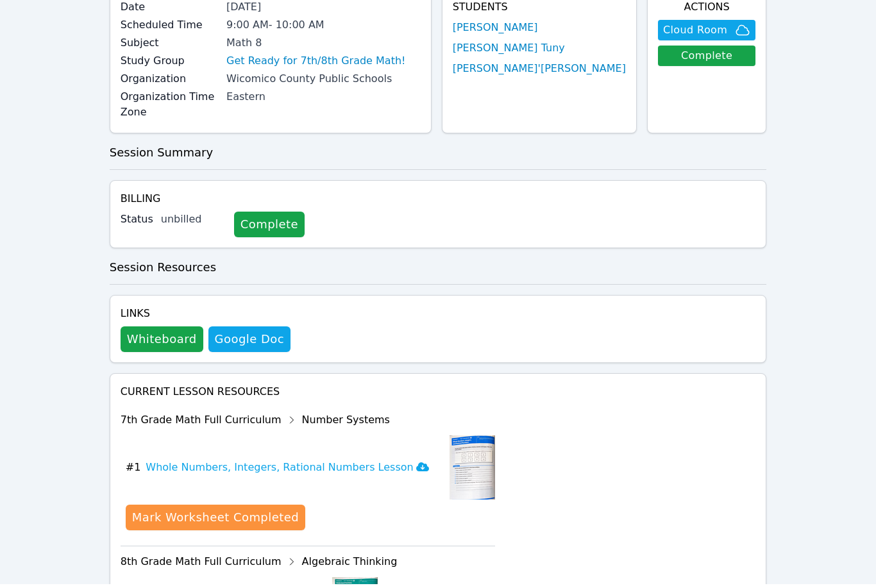 This screenshot has width=876, height=588. Describe the element at coordinates (308, 566) in the screenshot. I see `div: 8th Grade Math Full Curriculum Algebraic Thinking` at that location.